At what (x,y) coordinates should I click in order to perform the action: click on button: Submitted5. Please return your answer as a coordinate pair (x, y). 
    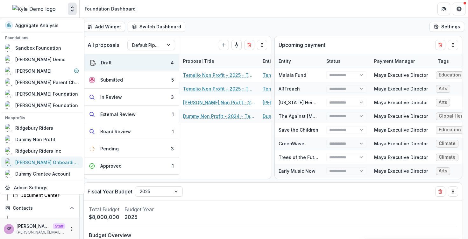
    Looking at the image, I should click on (131, 80).